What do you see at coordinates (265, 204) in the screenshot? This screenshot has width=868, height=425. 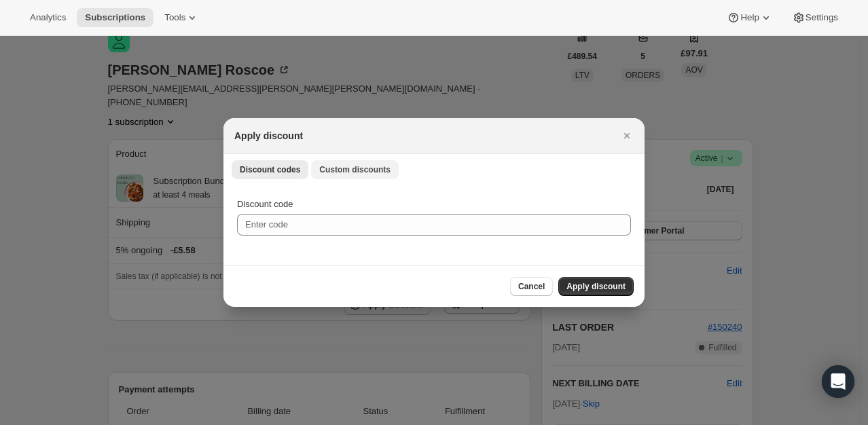 I see `span: Discount code` at bounding box center [265, 204].